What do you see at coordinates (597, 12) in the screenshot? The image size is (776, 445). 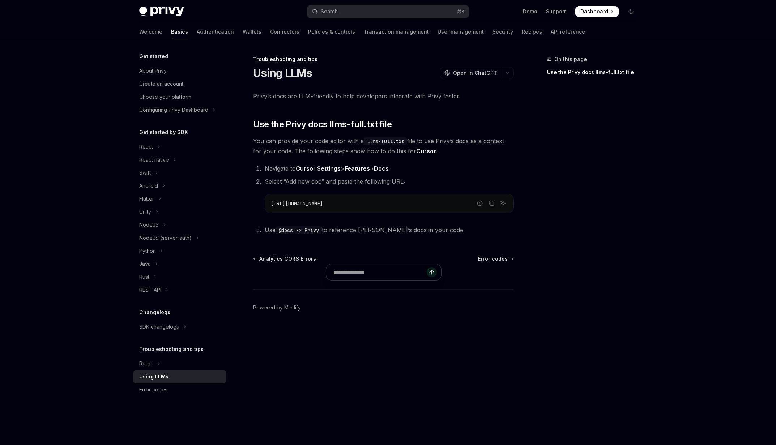 I see `a: Dashboard` at bounding box center [597, 12].